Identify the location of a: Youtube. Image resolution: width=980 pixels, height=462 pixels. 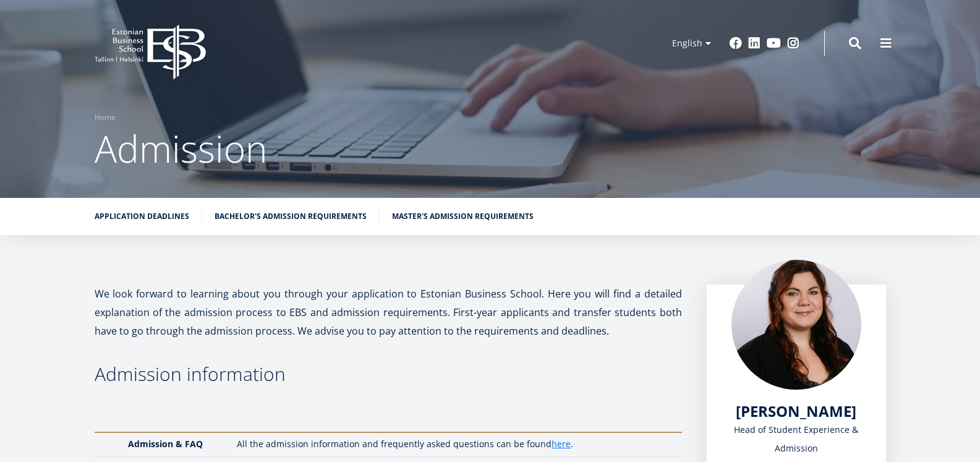
(773, 44).